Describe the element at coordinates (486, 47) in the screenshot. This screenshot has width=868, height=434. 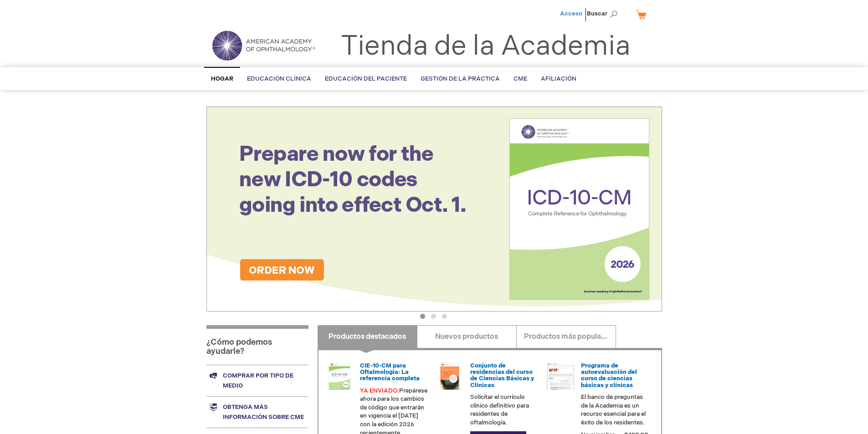
I see `a: Tienda de la Academia` at that location.